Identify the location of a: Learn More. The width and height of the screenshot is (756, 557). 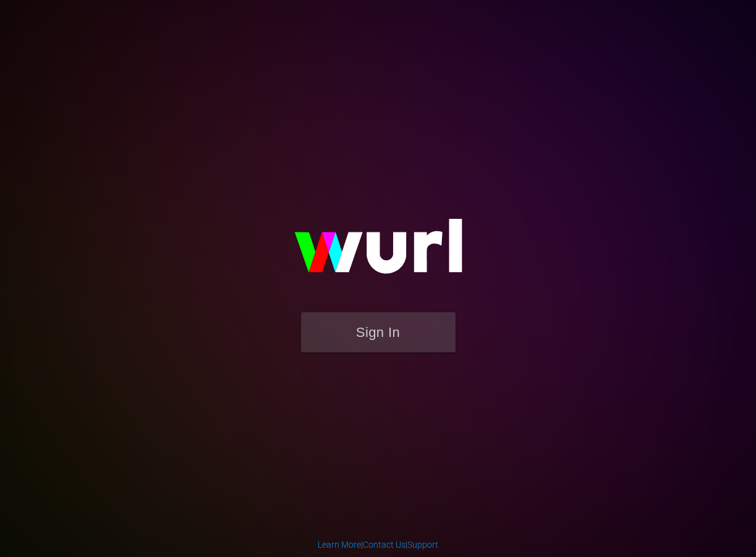
(339, 544).